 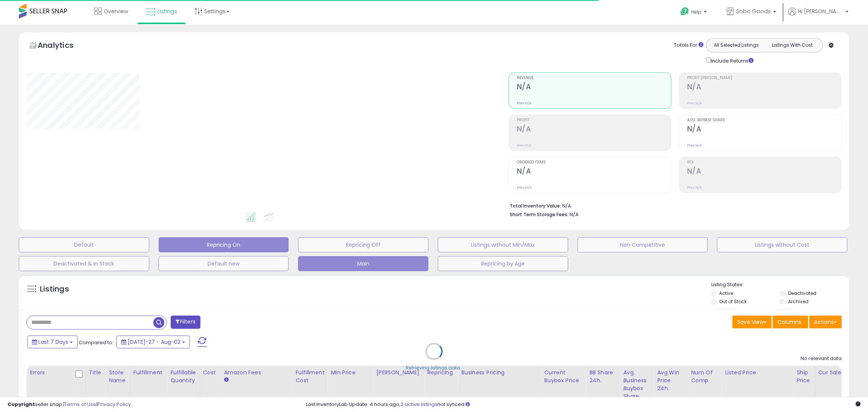 What do you see at coordinates (594, 163) in the screenshot?
I see `span: Ordered Items` at bounding box center [594, 163].